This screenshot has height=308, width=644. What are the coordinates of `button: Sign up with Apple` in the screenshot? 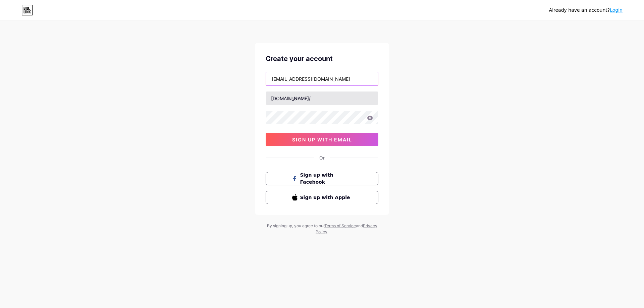 It's located at (322, 197).